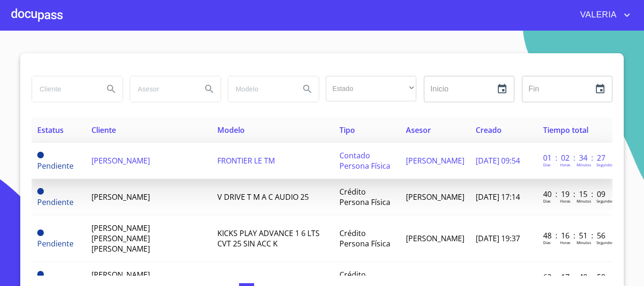 This screenshot has width=644, height=286. I want to click on span: Contado Persona Física, so click(365, 161).